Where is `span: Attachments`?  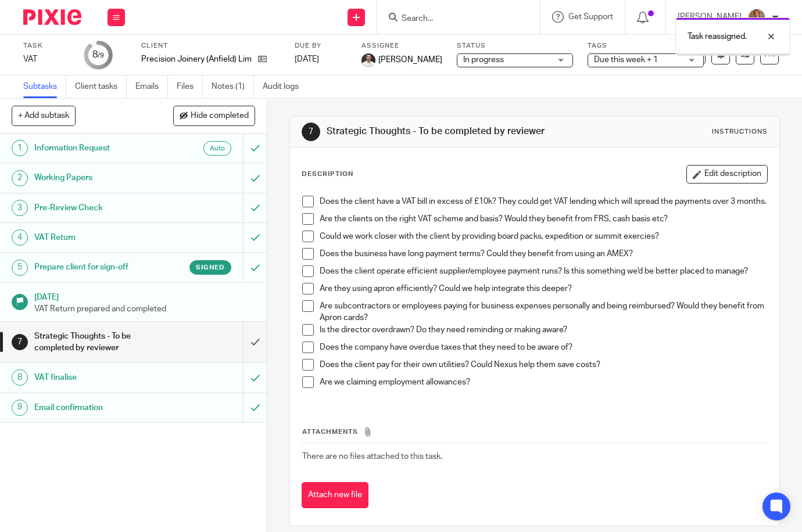 span: Attachments is located at coordinates (330, 431).